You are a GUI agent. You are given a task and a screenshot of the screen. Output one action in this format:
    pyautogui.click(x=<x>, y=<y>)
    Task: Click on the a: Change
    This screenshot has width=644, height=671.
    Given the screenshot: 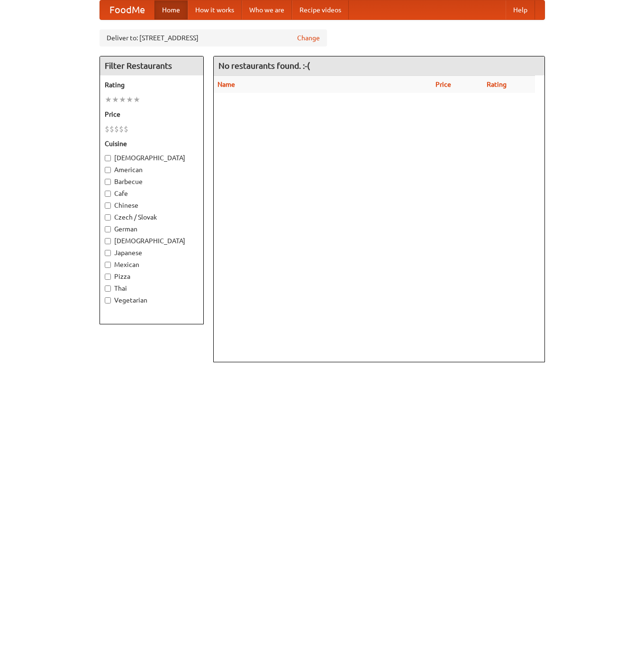 What is the action you would take?
    pyautogui.click(x=309, y=38)
    